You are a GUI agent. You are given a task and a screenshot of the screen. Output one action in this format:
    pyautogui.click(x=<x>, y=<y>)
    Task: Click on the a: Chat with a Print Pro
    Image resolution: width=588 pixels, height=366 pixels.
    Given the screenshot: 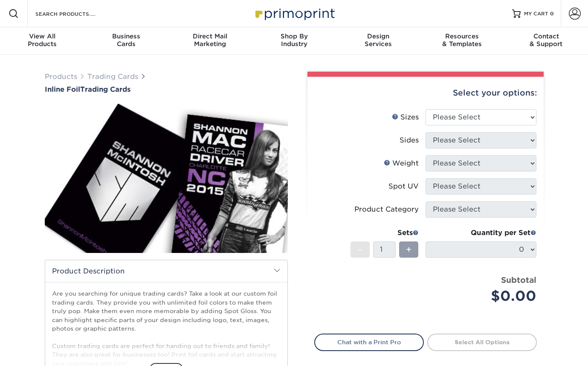 What is the action you would take?
    pyautogui.click(x=369, y=342)
    